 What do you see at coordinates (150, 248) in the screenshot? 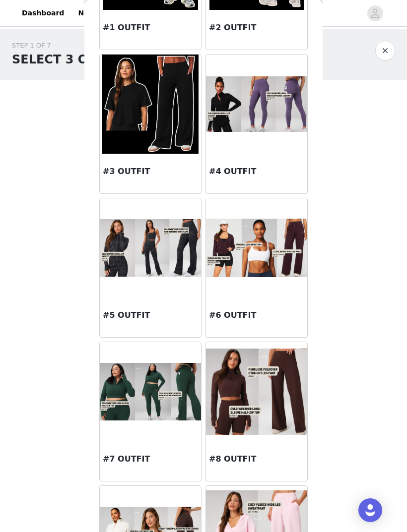
I see `img: #5 OUTFIT` at bounding box center [150, 248].